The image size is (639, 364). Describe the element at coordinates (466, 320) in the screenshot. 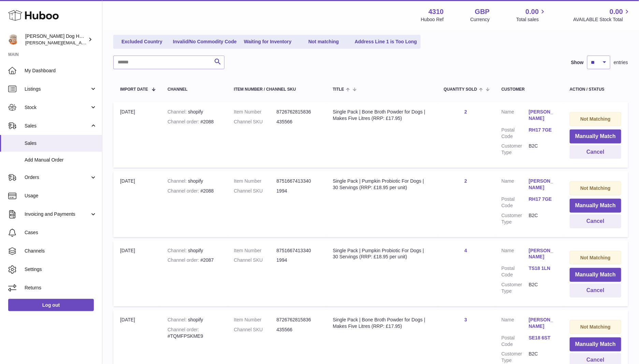

I see `a: 3` at that location.